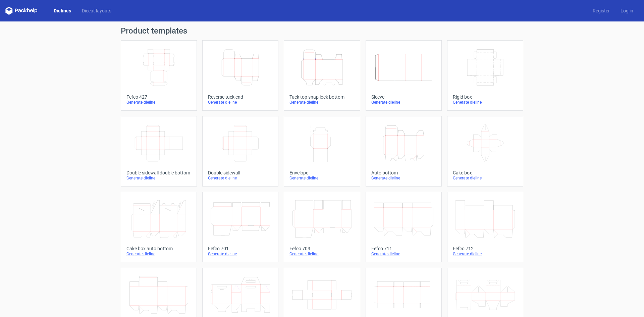 Image resolution: width=644 pixels, height=317 pixels. I want to click on div: Rigid box, so click(485, 97).